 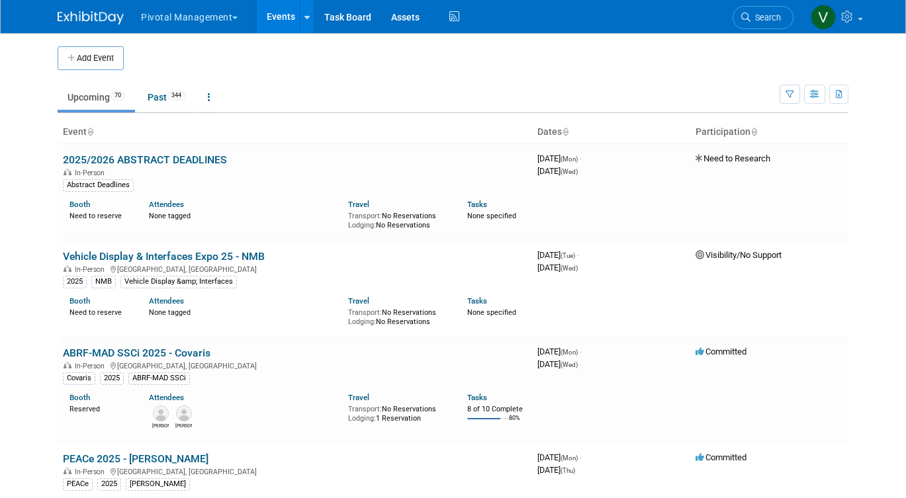 I want to click on img: Melissa Gabello, so click(x=161, y=414).